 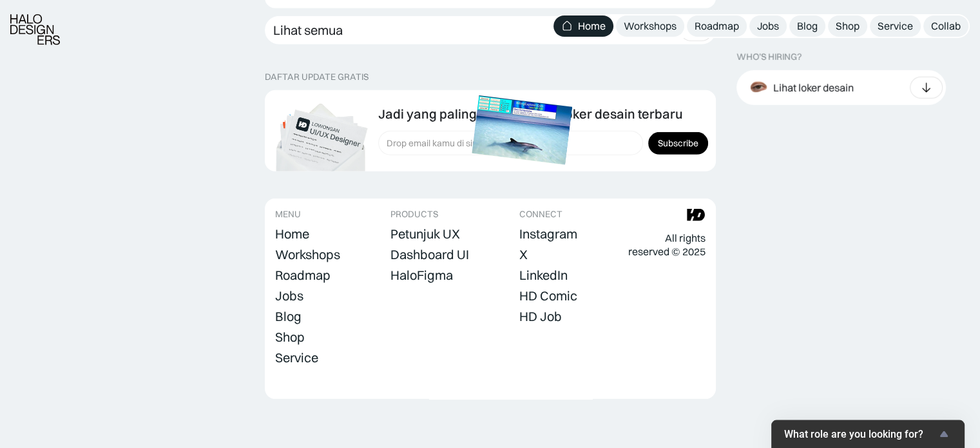 I want to click on div: Petunjuk UX, so click(x=426, y=234).